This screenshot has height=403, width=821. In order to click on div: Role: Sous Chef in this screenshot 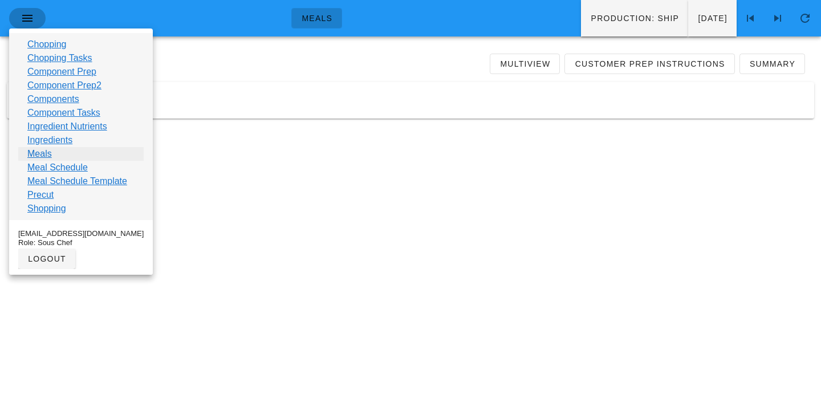, I will do `click(81, 243)`.